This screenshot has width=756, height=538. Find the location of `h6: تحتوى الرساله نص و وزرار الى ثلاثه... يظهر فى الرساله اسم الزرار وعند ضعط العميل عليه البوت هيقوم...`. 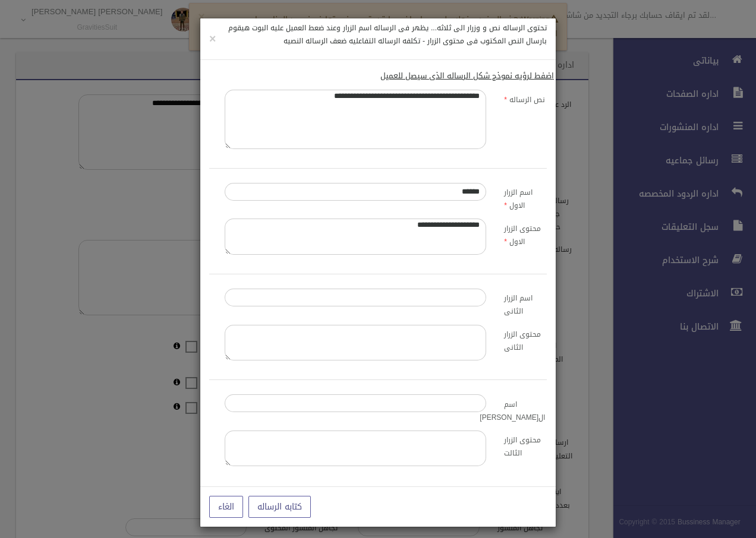

h6: تحتوى الرساله نص و وزرار الى ثلاثه... يظهر فى الرساله اسم الزرار وعند ضعط العميل عليه البوت هيقوم... is located at coordinates (378, 35).